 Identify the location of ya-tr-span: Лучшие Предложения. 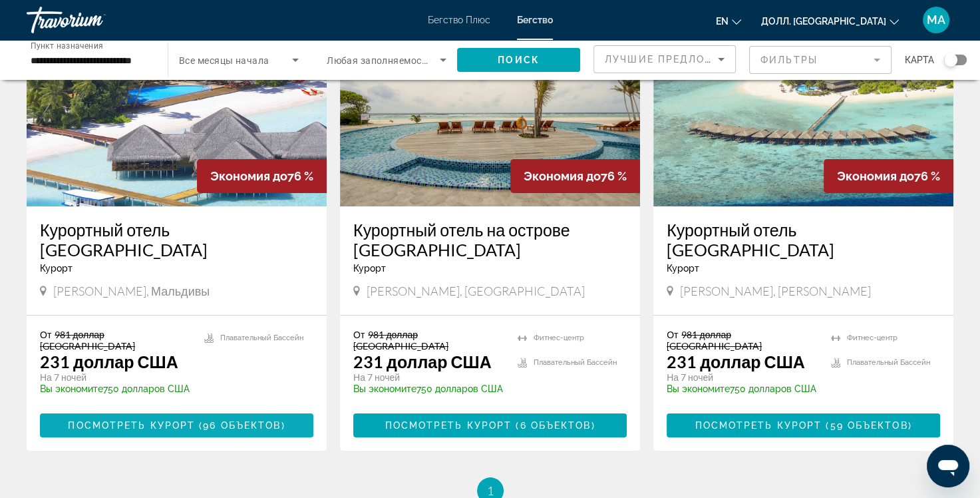
(676, 59).